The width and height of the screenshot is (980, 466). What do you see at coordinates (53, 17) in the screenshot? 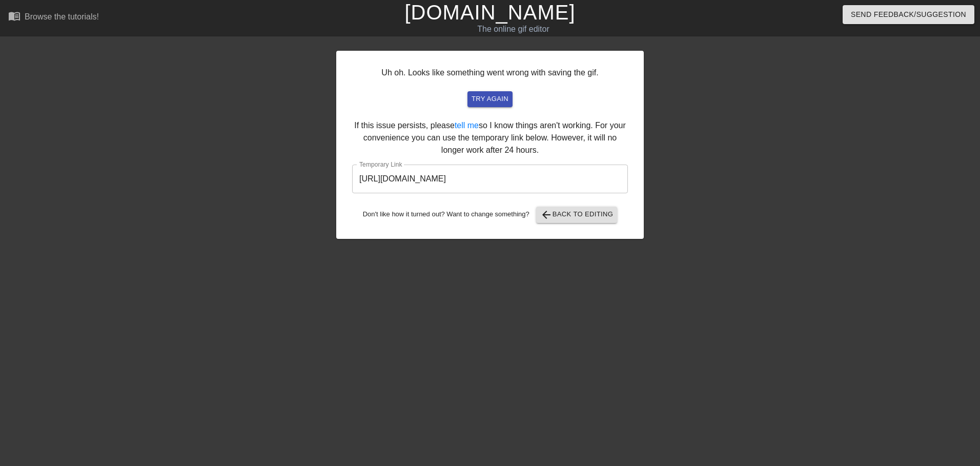
I see `a: Browse the tutorials!` at bounding box center [53, 17].